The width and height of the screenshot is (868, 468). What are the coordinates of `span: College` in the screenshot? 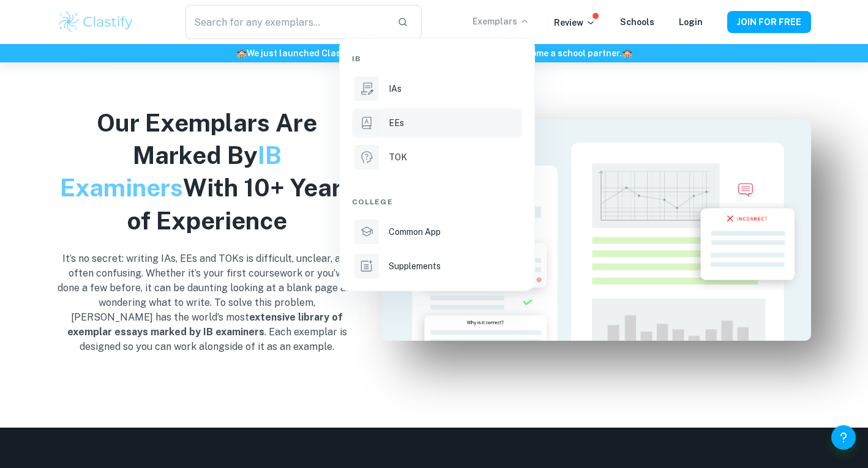 It's located at (372, 202).